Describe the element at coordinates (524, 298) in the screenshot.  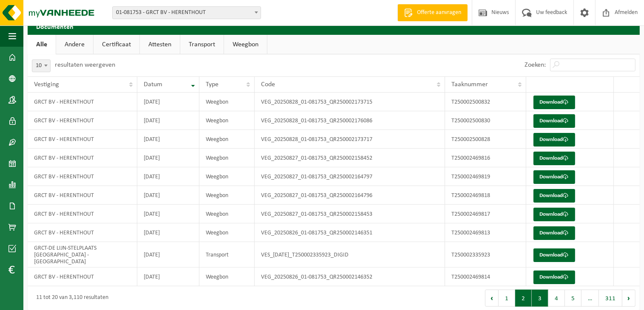
I see `button: 2` at that location.